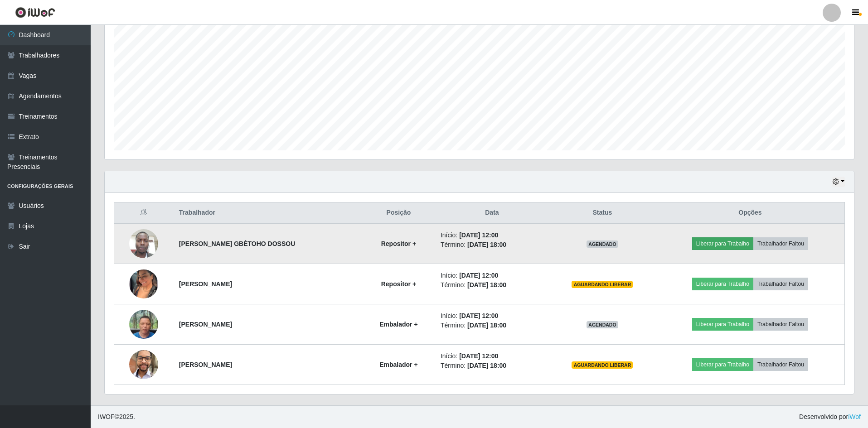 This screenshot has width=868, height=428. Describe the element at coordinates (143, 364) in the screenshot. I see `img: 1756374301935.jpeg` at that location.